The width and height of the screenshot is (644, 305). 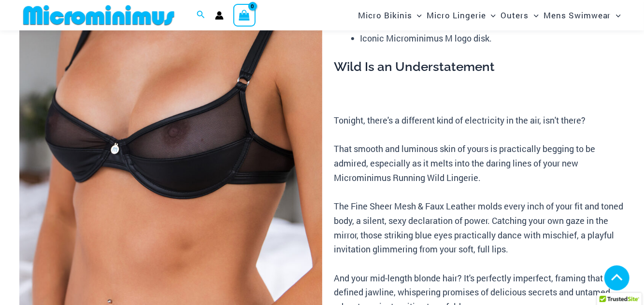 I want to click on a: OutersMenu ToggleMenu Toggle, so click(x=520, y=15).